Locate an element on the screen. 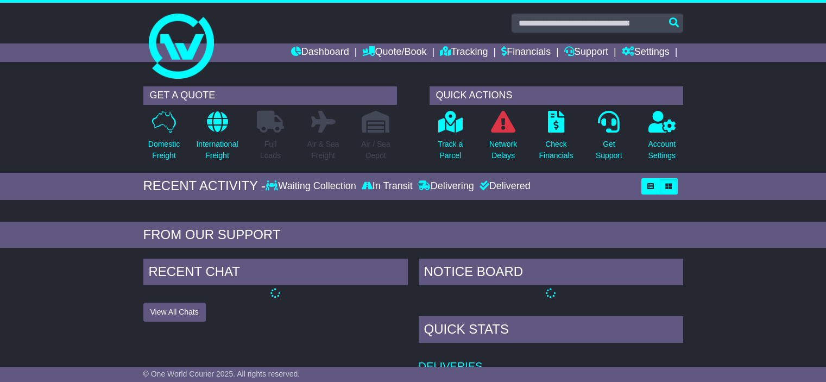 The height and width of the screenshot is (382, 826). p: Domestic Freight is located at coordinates (164, 150).